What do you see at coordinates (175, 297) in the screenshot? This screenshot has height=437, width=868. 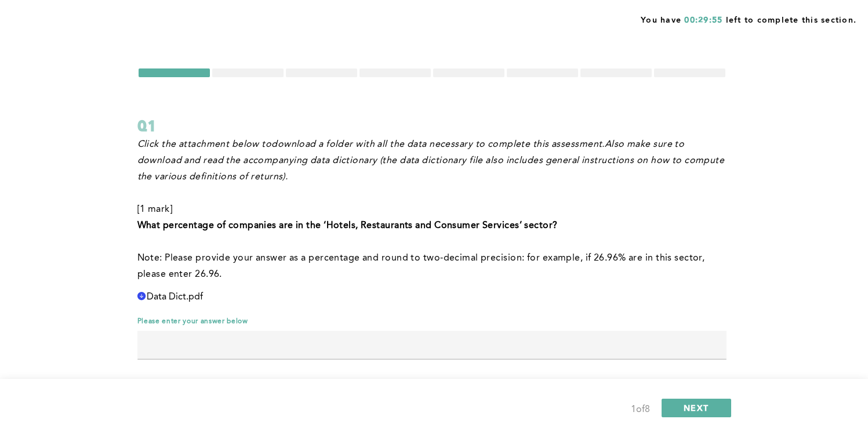 I see `span: Data Dict.pdf` at bounding box center [175, 297].